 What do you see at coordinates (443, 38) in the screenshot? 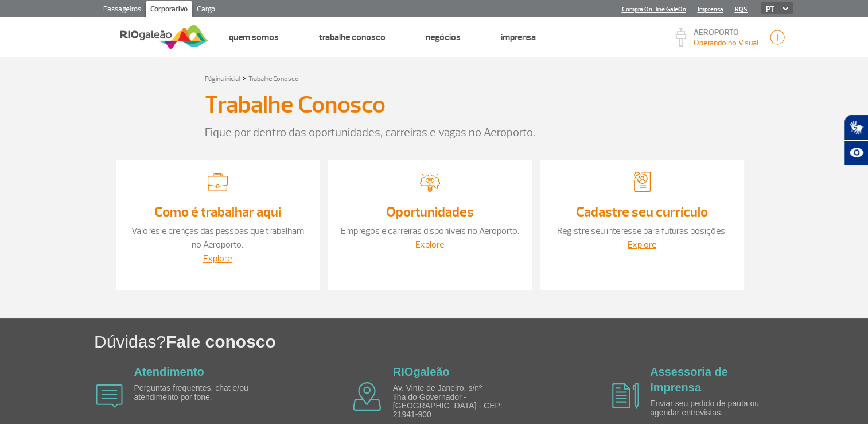
I see `a: Negócios` at bounding box center [443, 38].